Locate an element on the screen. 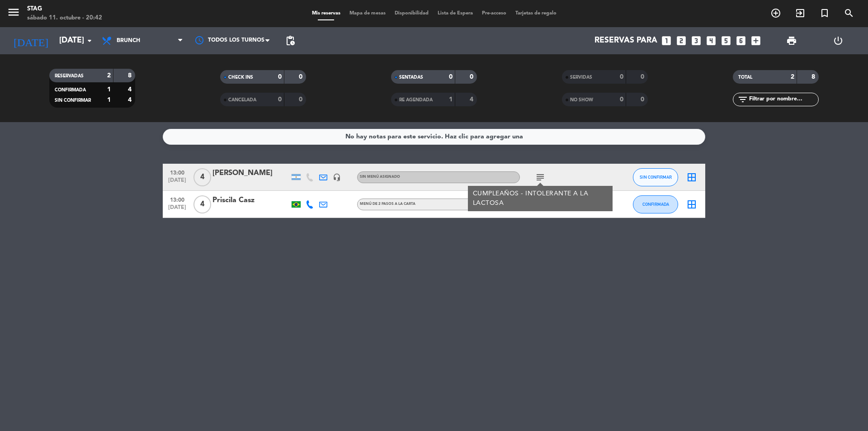  span: Tarjetas de regalo is located at coordinates (536, 13).